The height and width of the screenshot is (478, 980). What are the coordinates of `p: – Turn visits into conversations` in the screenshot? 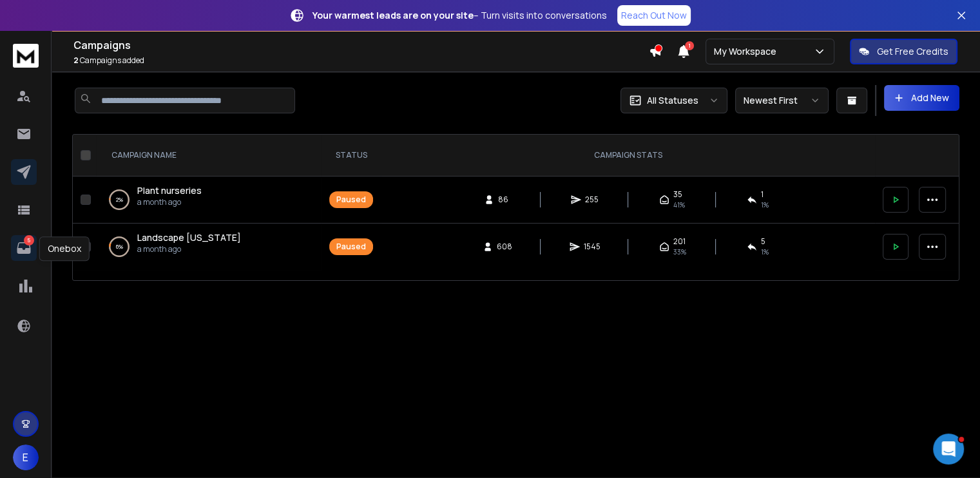 It's located at (460, 16).